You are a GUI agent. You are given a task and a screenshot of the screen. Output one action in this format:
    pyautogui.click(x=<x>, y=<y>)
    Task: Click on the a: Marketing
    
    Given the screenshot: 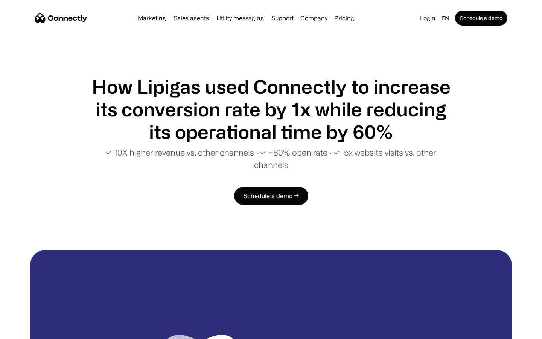 What is the action you would take?
    pyautogui.click(x=152, y=18)
    